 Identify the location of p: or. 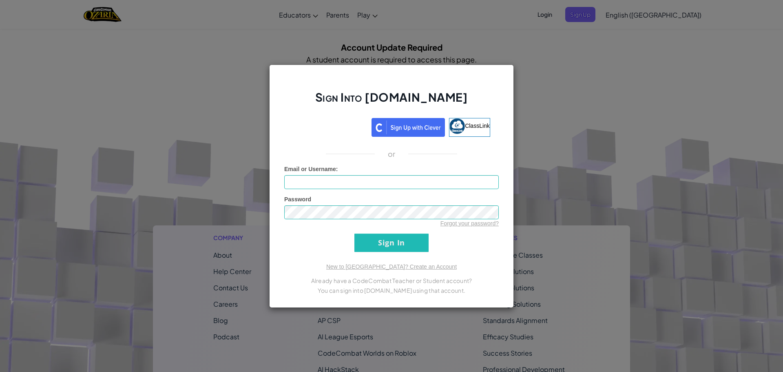
(392, 154).